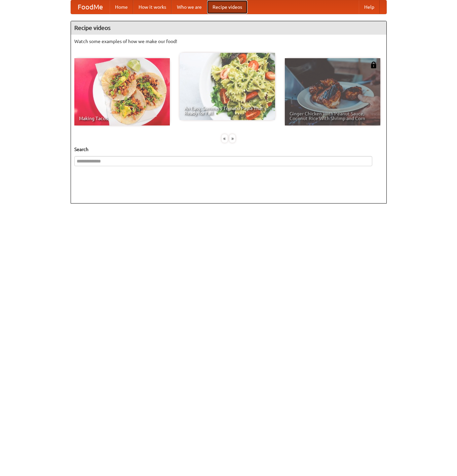 The image size is (457, 476). Describe the element at coordinates (122, 92) in the screenshot. I see `a: Making Tacos` at that location.